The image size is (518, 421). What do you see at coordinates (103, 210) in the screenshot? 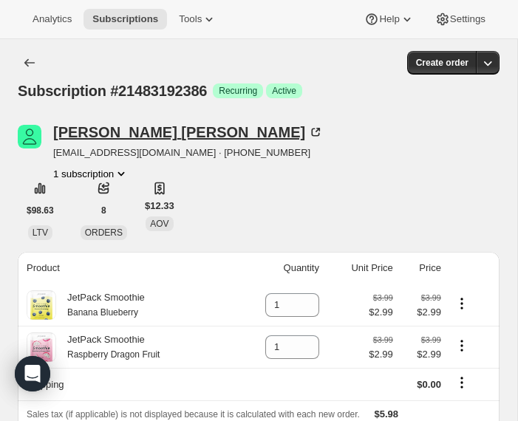
I see `button: 8` at bounding box center [103, 210].